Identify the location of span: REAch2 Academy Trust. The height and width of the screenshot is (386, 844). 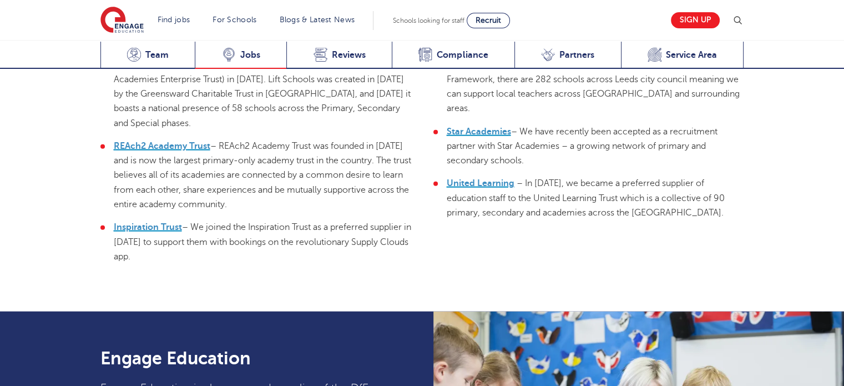
(162, 146).